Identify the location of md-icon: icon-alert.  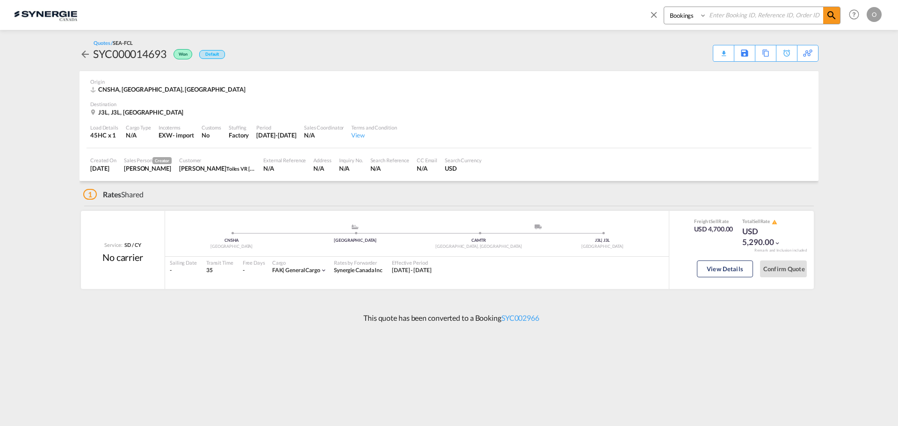
(774, 222).